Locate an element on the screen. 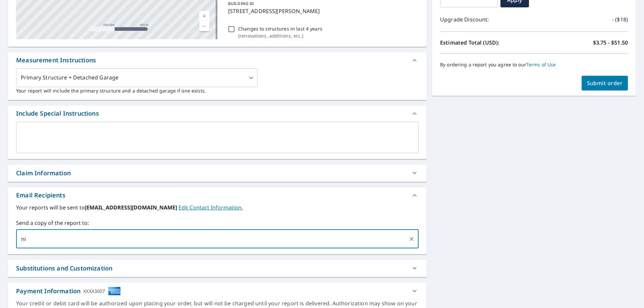 The image size is (644, 308). p: $3.75 - $51.50 is located at coordinates (610, 43).